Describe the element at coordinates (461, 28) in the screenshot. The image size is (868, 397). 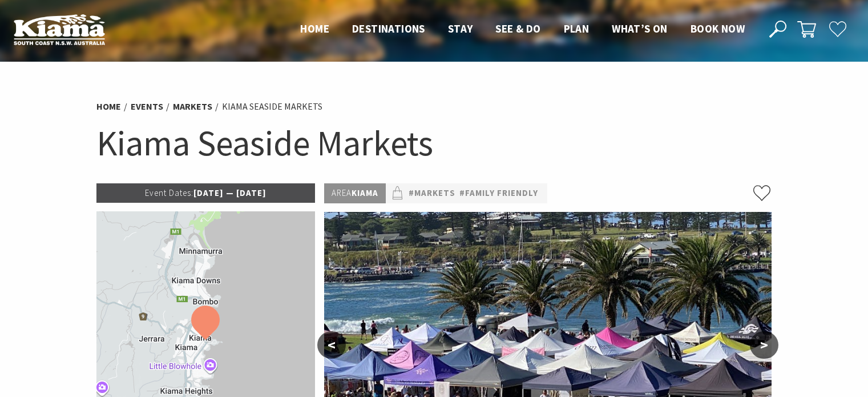
I see `span: Stay` at that location.